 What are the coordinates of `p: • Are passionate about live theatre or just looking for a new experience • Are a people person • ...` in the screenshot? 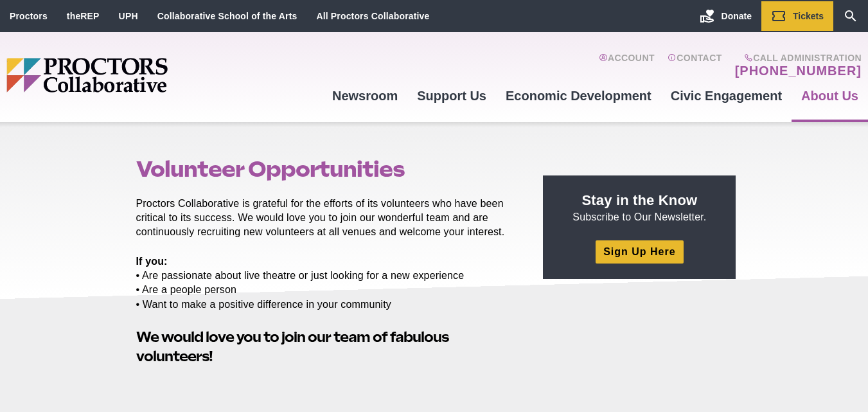 It's located at (325, 282).